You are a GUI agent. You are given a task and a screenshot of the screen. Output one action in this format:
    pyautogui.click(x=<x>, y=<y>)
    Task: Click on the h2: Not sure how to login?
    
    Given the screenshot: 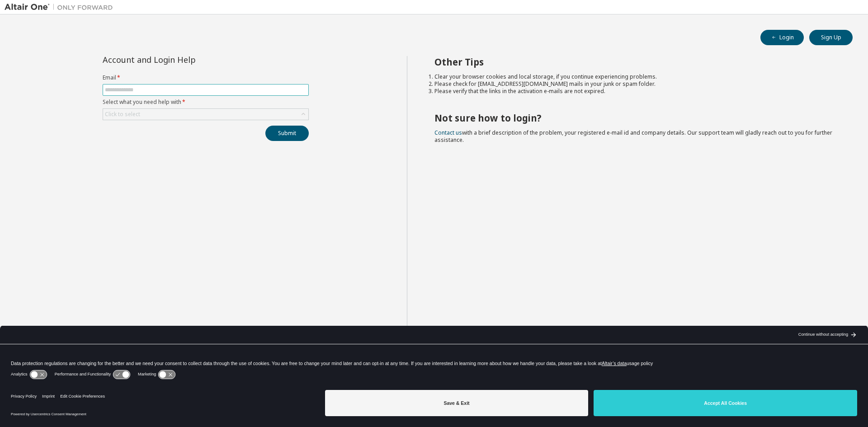 What is the action you would take?
    pyautogui.click(x=636, y=118)
    